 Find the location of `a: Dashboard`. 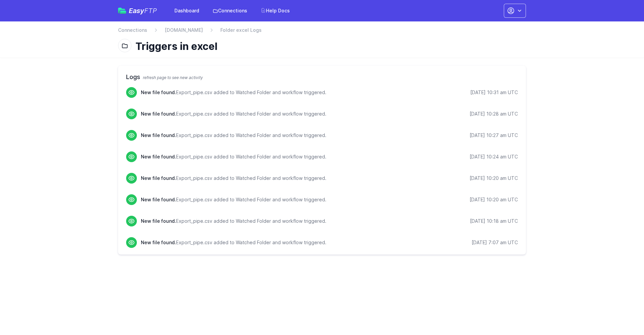

a: Dashboard is located at coordinates (187, 11).